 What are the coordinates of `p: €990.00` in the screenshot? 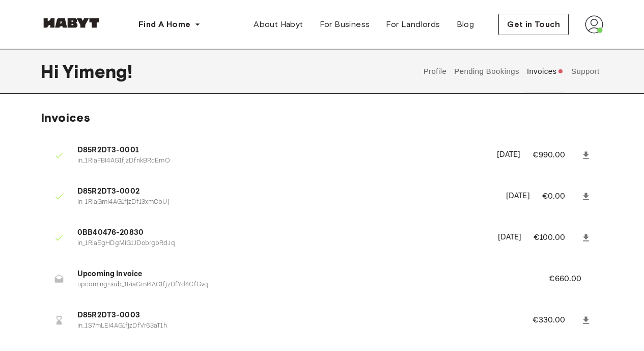 It's located at (555, 155).